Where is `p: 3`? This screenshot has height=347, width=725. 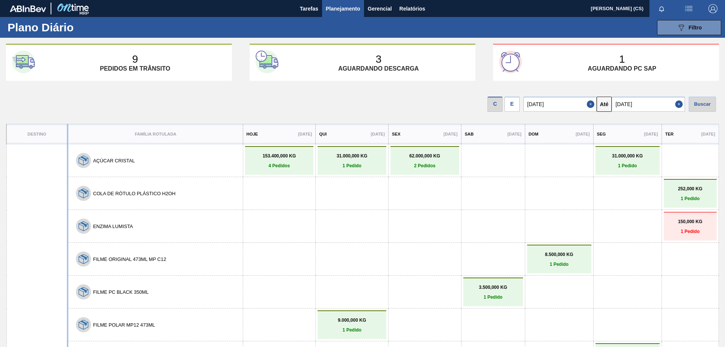 p: 3 is located at coordinates (379, 59).